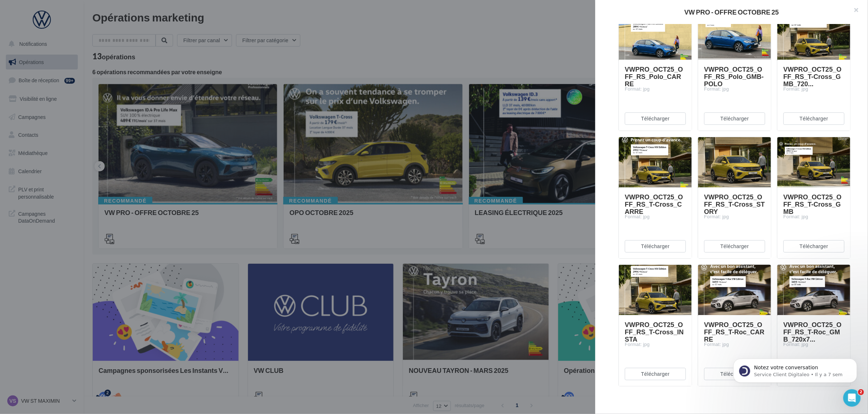 This screenshot has width=868, height=414. I want to click on span: VWPRO_OCT25_OFF_RS_T-Roc_CARRE, so click(734, 332).